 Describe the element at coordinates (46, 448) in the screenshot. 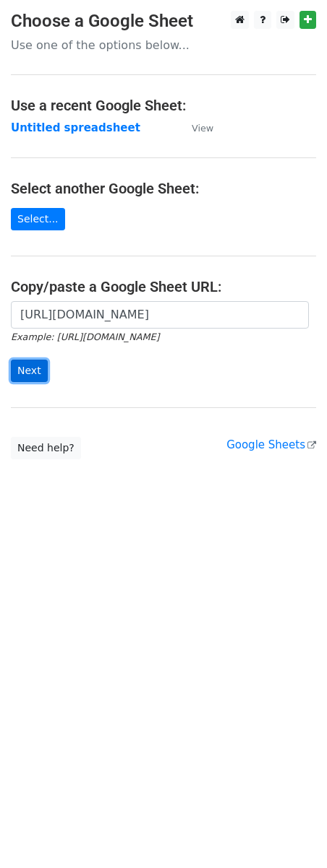

I see `a: Need help?` at that location.